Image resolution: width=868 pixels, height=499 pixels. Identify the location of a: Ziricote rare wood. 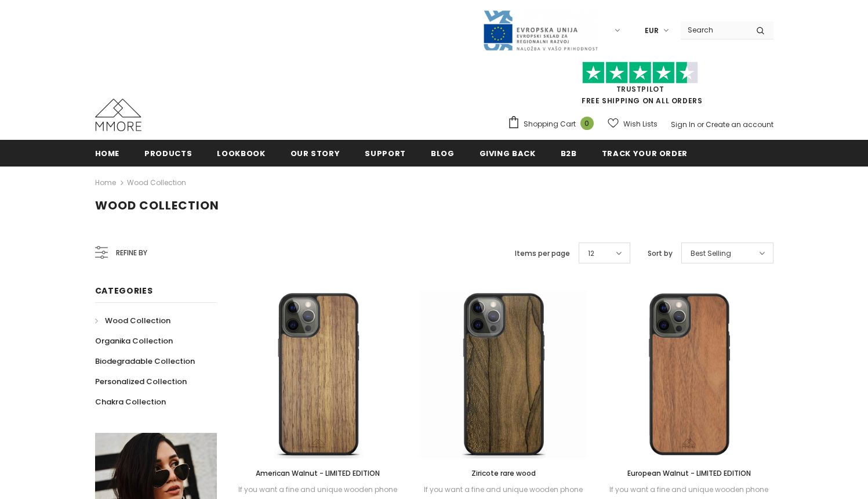
(503, 474).